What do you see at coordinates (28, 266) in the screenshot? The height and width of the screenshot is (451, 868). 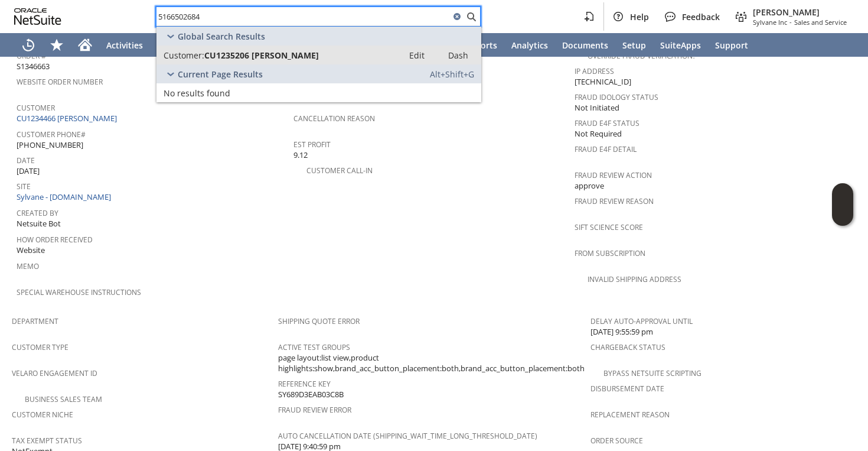 I see `a: Memo` at bounding box center [28, 266].